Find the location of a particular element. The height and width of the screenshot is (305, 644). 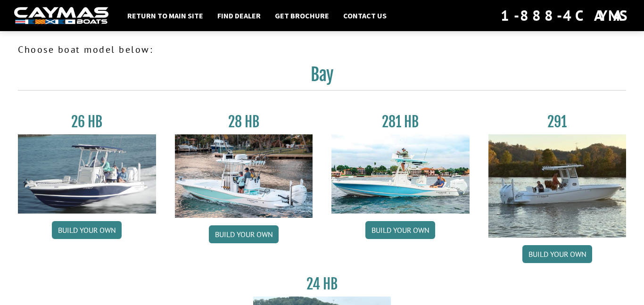

img: 291_Thumbnail.jpg is located at coordinates (557, 186).